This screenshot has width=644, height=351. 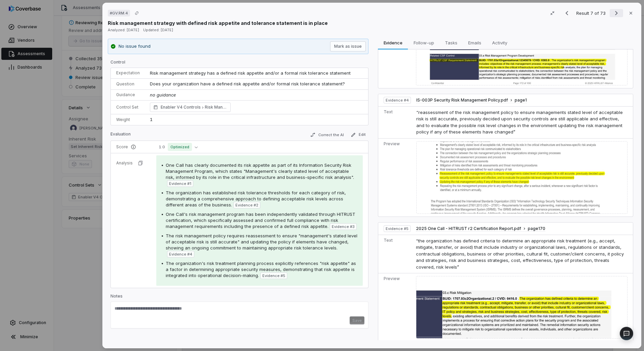 What do you see at coordinates (521, 63) in the screenshot?
I see `img: 6fc444cf7be84b1c9c25eee6d2a3b7a3_original.jpg_w1200.jpg` at bounding box center [521, 63].